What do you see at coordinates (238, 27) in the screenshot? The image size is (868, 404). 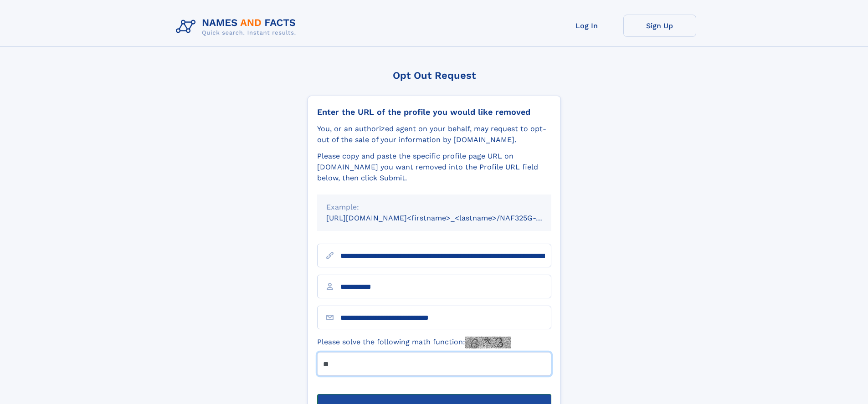 I see `img: Logo Names and Facts` at bounding box center [238, 27].